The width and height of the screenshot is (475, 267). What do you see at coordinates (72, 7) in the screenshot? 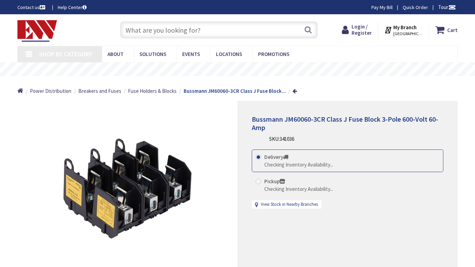
I see `a: Help Center` at bounding box center [72, 7].